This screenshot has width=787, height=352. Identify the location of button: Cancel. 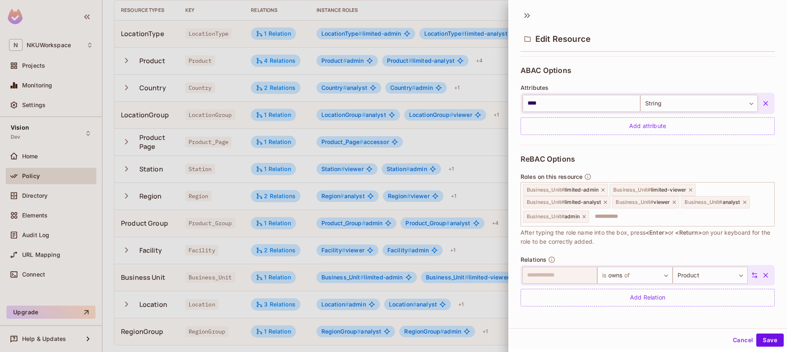
(743, 340).